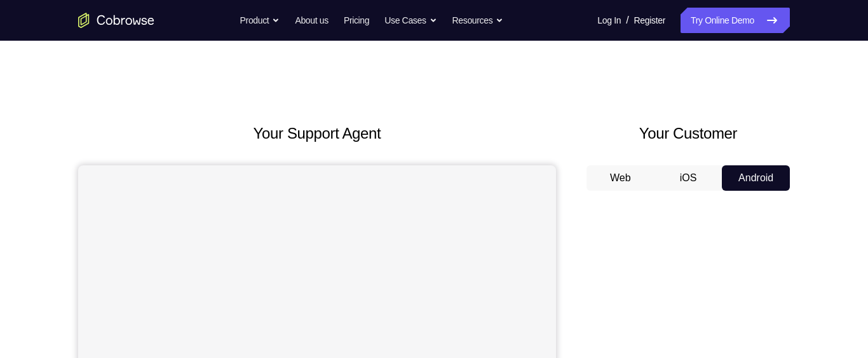  What do you see at coordinates (410, 20) in the screenshot?
I see `button: Use Cases` at bounding box center [410, 20].